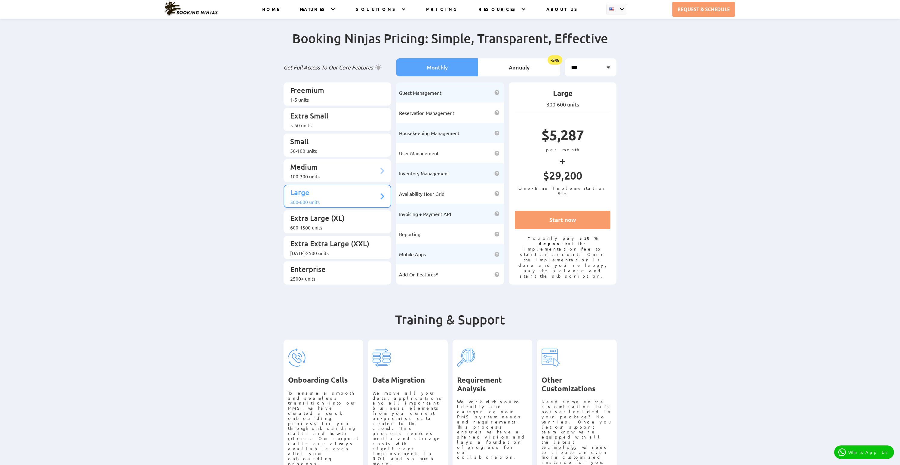 The height and width of the screenshot is (465, 900). Describe the element at coordinates (334, 167) in the screenshot. I see `p: Medium` at that location.